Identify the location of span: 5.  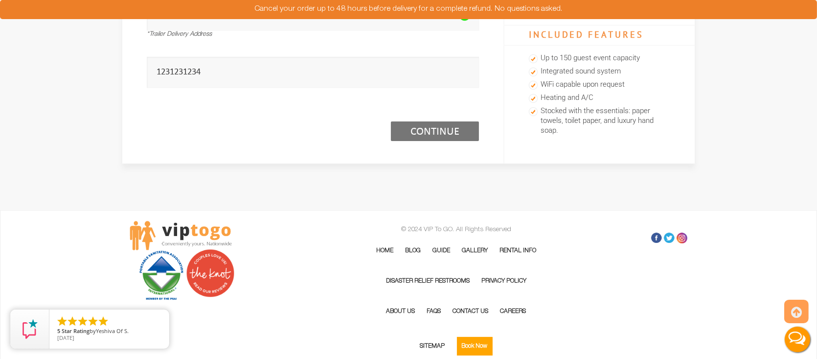
(59, 330).